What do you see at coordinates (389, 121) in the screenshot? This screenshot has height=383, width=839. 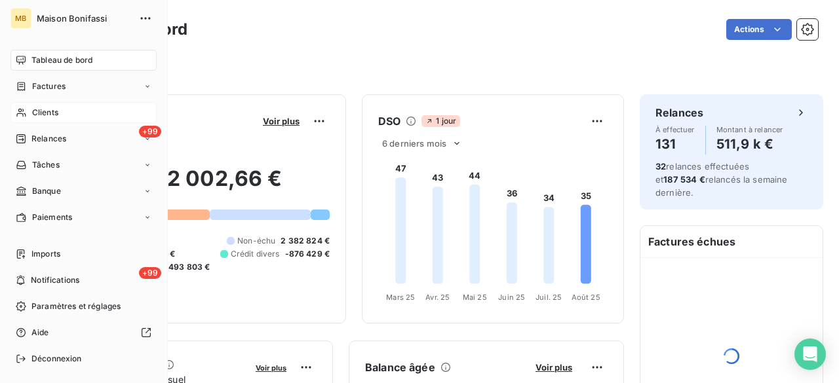 I see `h6: DSO` at bounding box center [389, 121].